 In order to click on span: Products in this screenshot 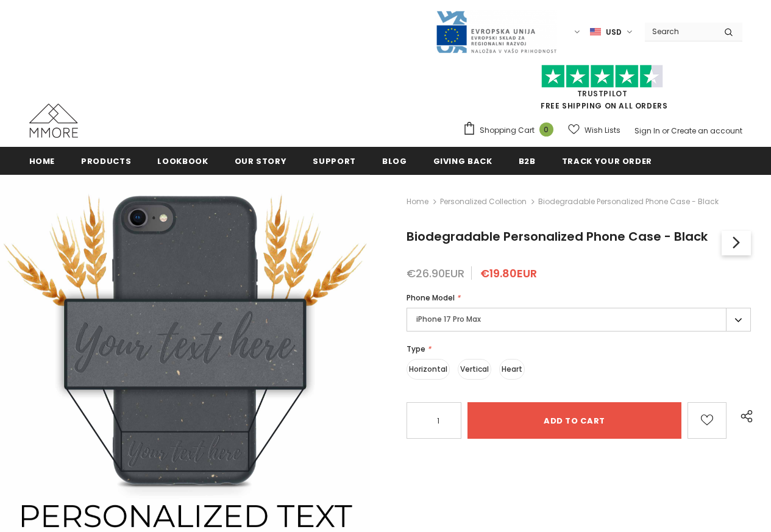, I will do `click(106, 161)`.